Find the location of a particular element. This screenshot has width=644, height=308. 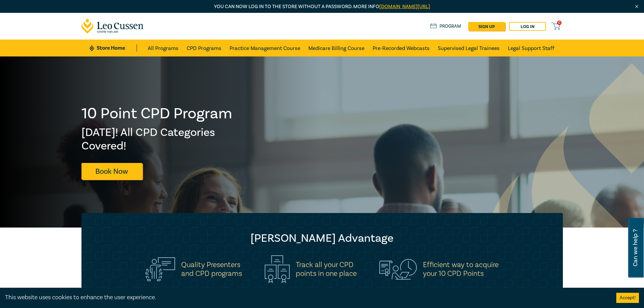

a: Practice Management Course is located at coordinates (265, 48).